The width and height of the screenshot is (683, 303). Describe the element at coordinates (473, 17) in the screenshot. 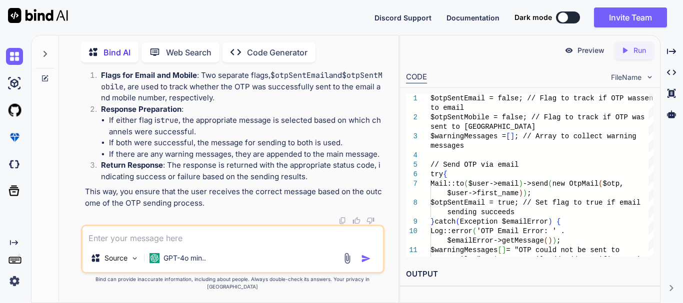

I see `span: Documentation` at that location.